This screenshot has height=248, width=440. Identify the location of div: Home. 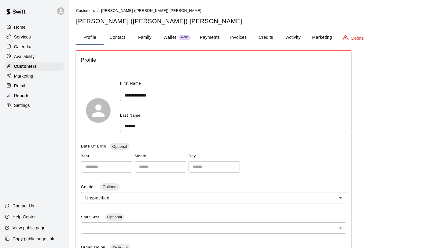
(34, 27).